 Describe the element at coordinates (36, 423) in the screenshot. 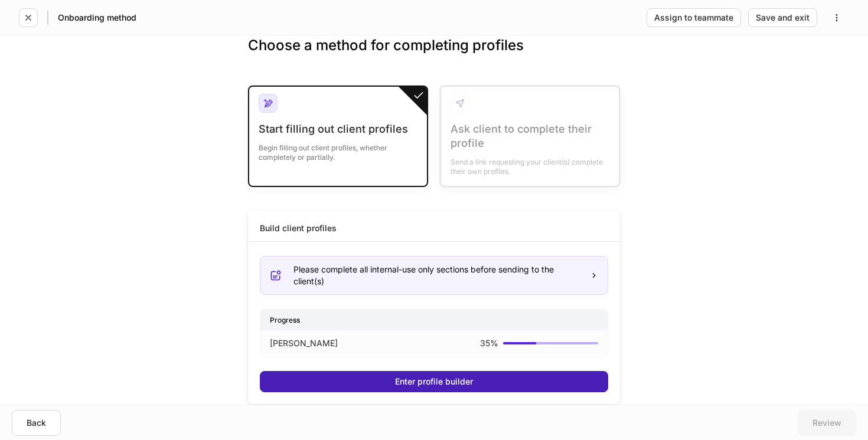

I see `div: Back` at that location.